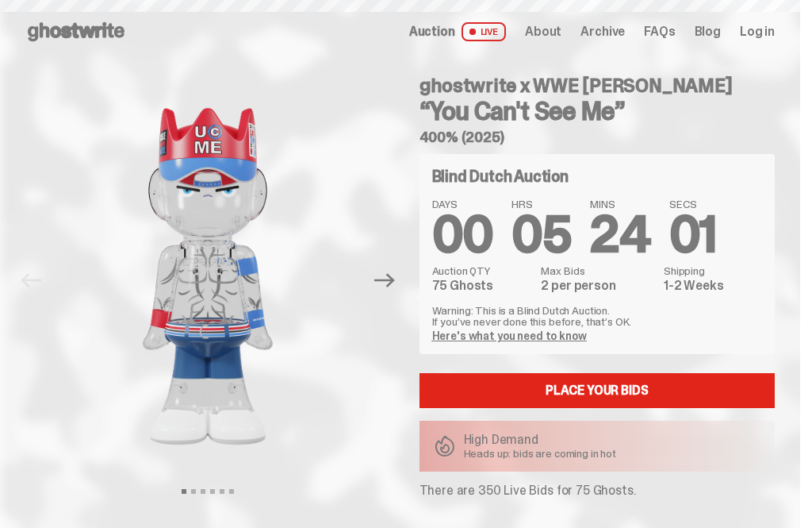  What do you see at coordinates (758, 32) in the screenshot?
I see `span: Log in` at bounding box center [758, 32].